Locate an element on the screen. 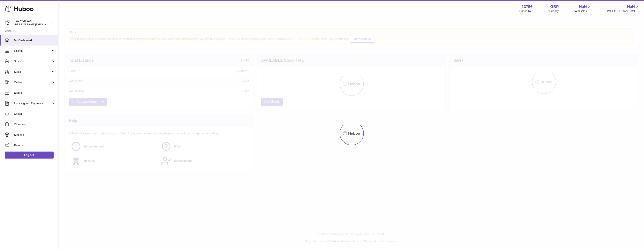  span: Channels is located at coordinates (34, 124).